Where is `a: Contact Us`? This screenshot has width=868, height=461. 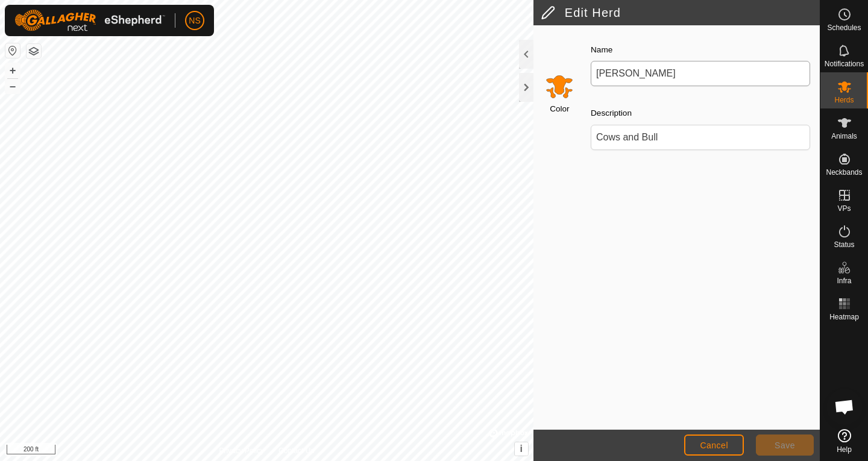
a: Contact Us is located at coordinates (296, 451).